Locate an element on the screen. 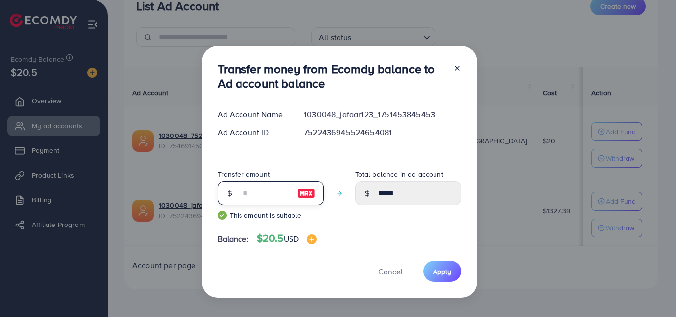 The width and height of the screenshot is (676, 317). label: Transfer amount is located at coordinates (243, 174).